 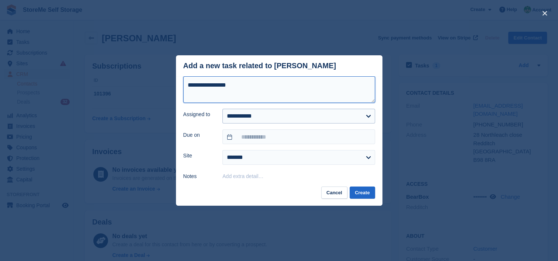 What do you see at coordinates (243, 176) in the screenshot?
I see `button: Add extra detail…` at bounding box center [243, 176].